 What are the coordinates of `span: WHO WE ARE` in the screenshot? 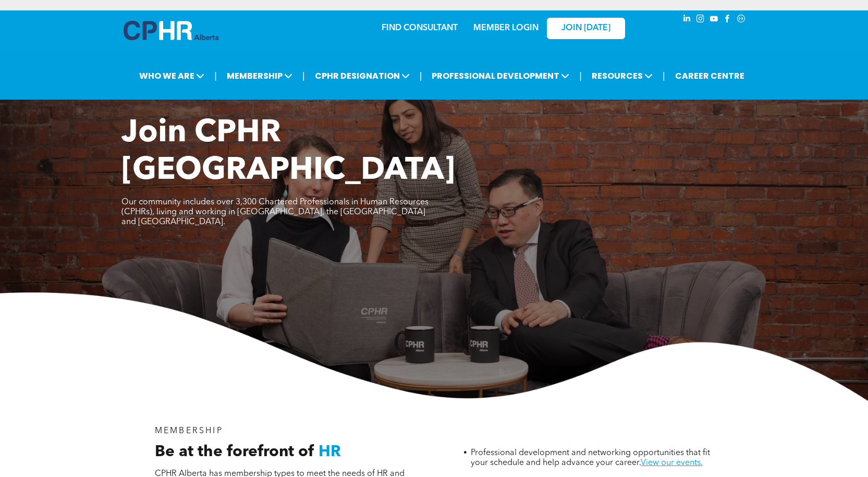 It's located at (171, 76).